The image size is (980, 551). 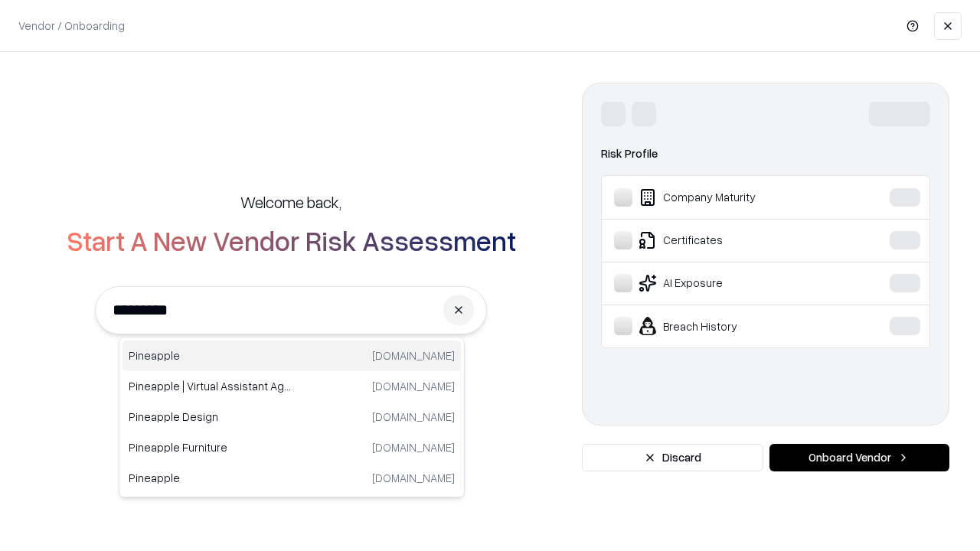 I want to click on div: Suggestions, so click(x=292, y=417).